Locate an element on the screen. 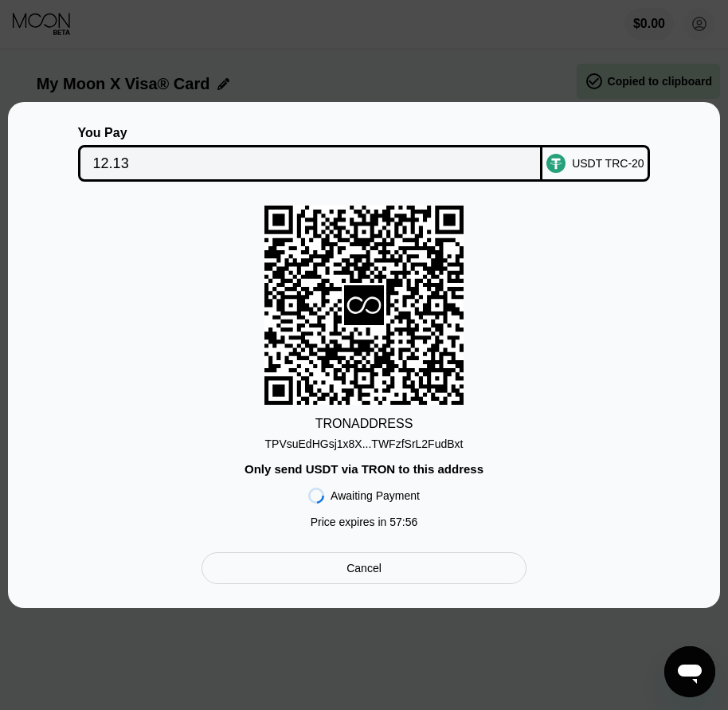  div: Price expires in is located at coordinates (364, 522).